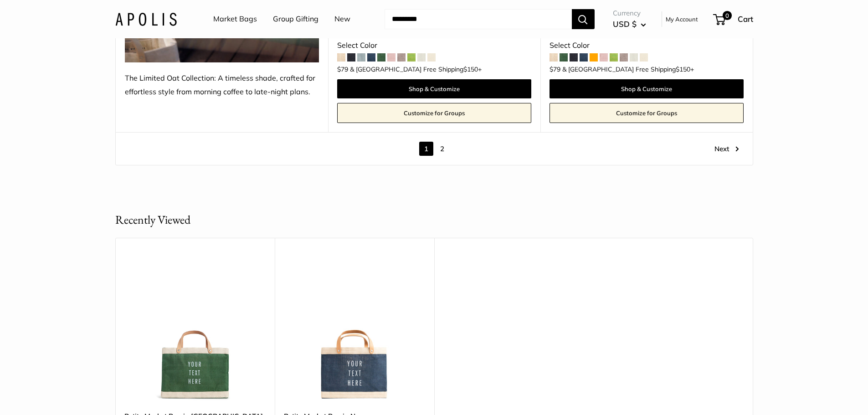  Describe the element at coordinates (625, 24) in the screenshot. I see `span: USD $` at that location.